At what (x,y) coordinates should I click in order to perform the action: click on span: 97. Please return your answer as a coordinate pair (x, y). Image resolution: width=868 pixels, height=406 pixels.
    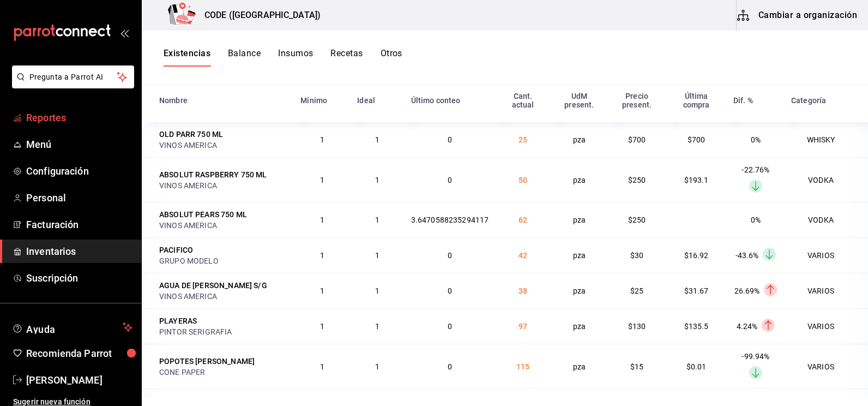
    Looking at the image, I should click on (523, 326).